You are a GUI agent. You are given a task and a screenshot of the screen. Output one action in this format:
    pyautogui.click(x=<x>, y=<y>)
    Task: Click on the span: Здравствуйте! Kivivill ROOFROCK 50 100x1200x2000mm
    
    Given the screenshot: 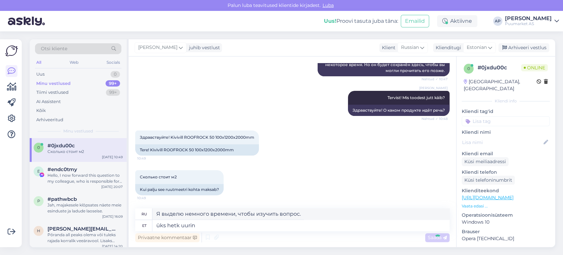 What is the action you would take?
    pyautogui.click(x=197, y=137)
    